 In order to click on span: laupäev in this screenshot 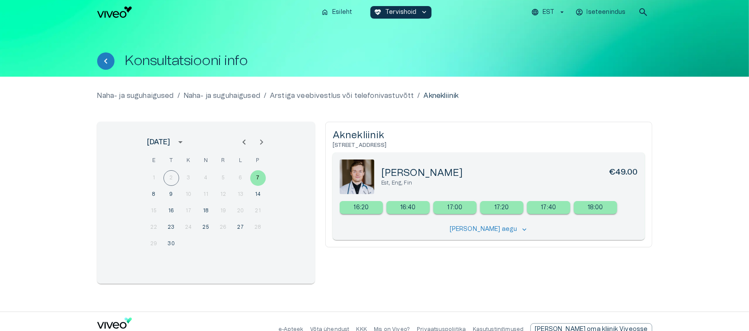, I will do `click(241, 161)`.